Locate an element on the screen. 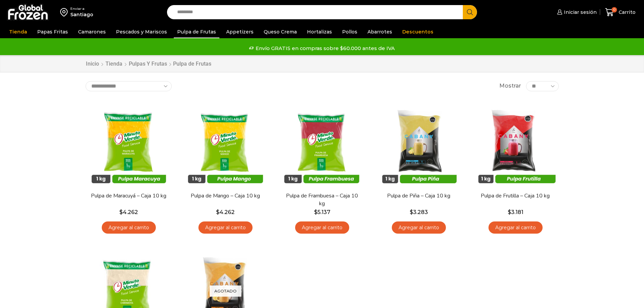 Image resolution: width=644 pixels, height=308 pixels. a: Inicio is located at coordinates (92, 64).